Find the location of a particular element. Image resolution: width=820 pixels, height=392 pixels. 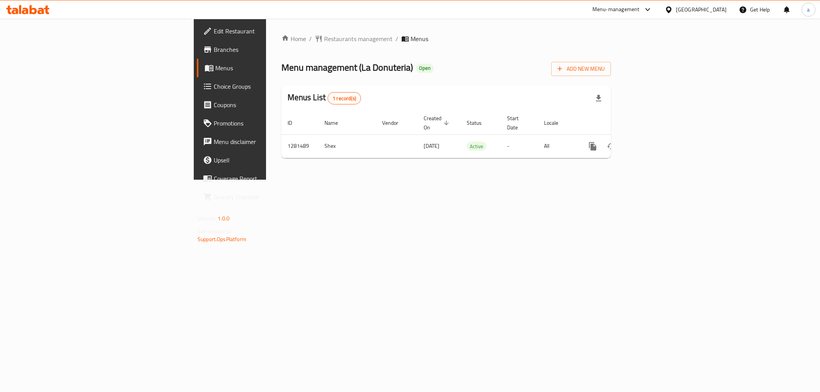

span: Name is located at coordinates (336, 123).